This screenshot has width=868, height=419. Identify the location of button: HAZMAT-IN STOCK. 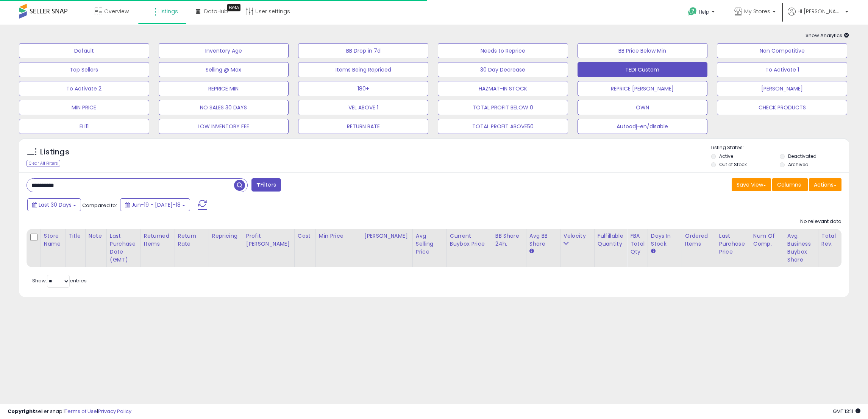
(503, 89).